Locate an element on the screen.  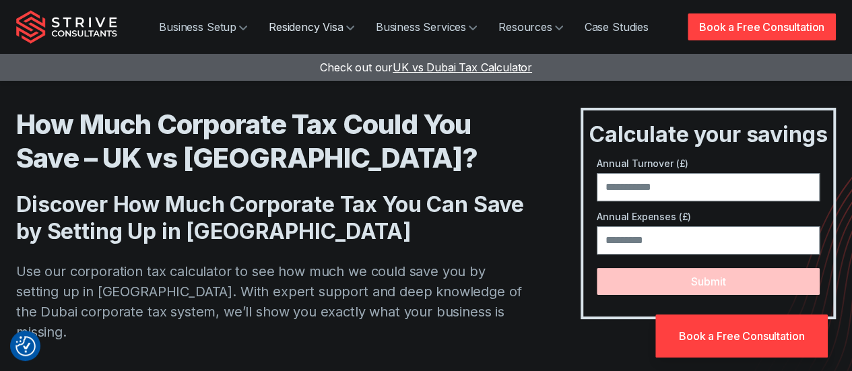
button: Submit is located at coordinates (708, 281).